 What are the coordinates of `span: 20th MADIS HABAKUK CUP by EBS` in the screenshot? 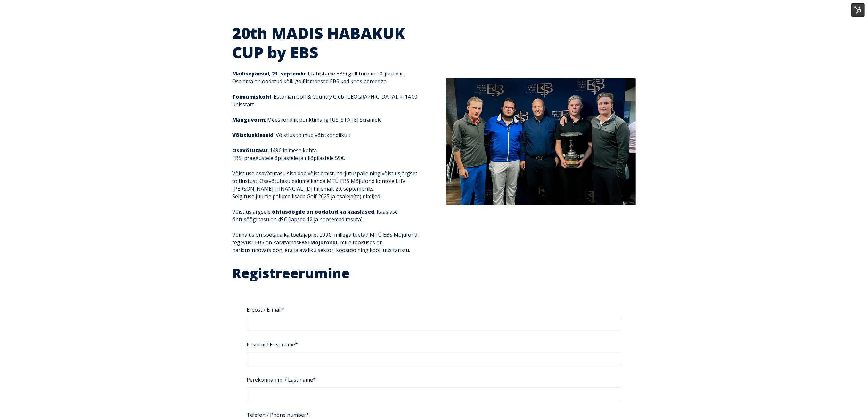 It's located at (318, 42).